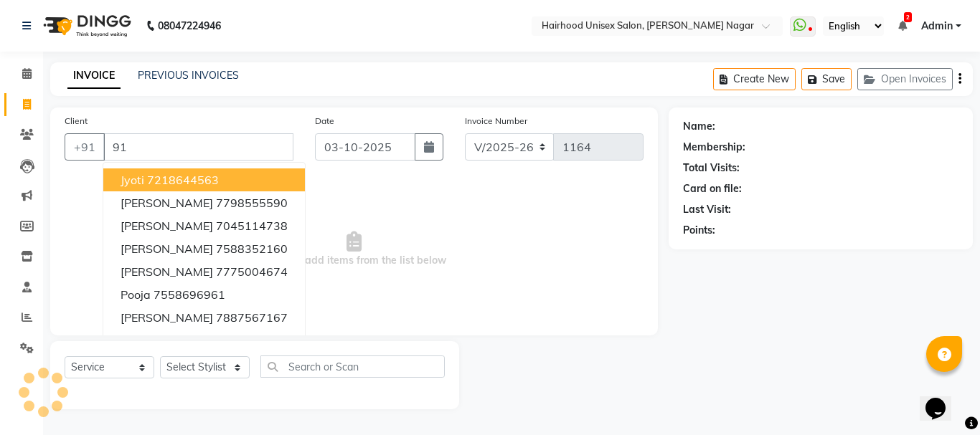 Image resolution: width=980 pixels, height=435 pixels. What do you see at coordinates (252, 226) in the screenshot?
I see `ngb-highlight: 7045114738` at bounding box center [252, 226].